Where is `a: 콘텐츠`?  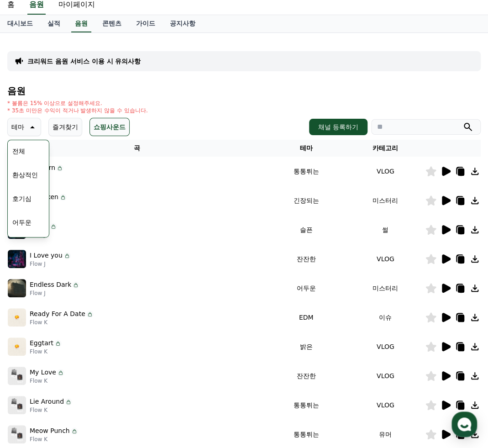
a: 콘텐츠 is located at coordinates (112, 24).